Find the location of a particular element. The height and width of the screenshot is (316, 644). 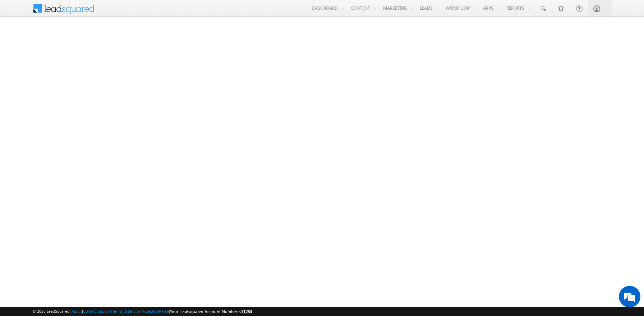

span: 51284 is located at coordinates (246, 311).